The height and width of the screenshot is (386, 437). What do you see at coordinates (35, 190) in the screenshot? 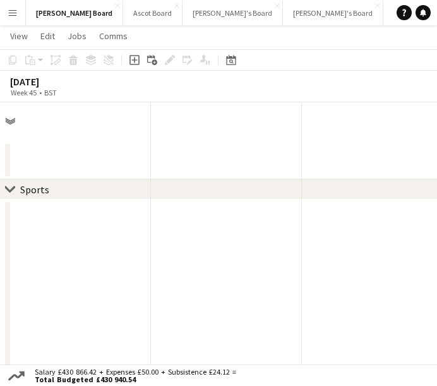
I see `div: Sports` at bounding box center [35, 190].